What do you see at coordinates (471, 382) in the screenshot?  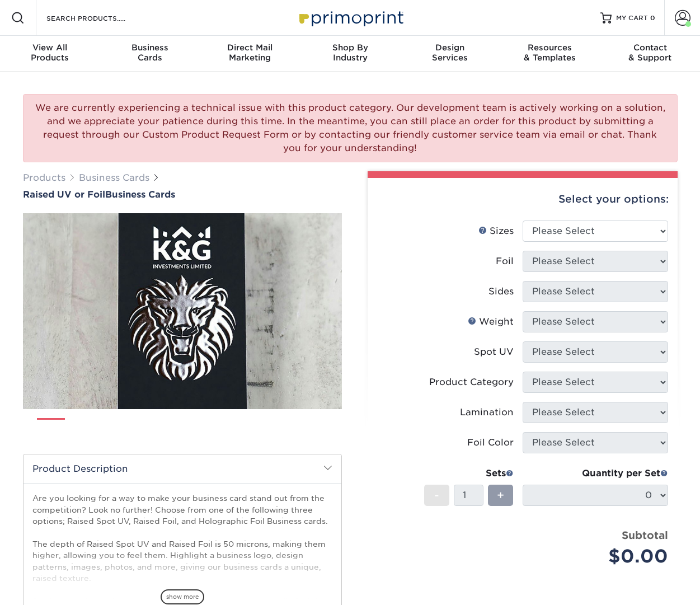 I see `div: Product Category` at bounding box center [471, 382].